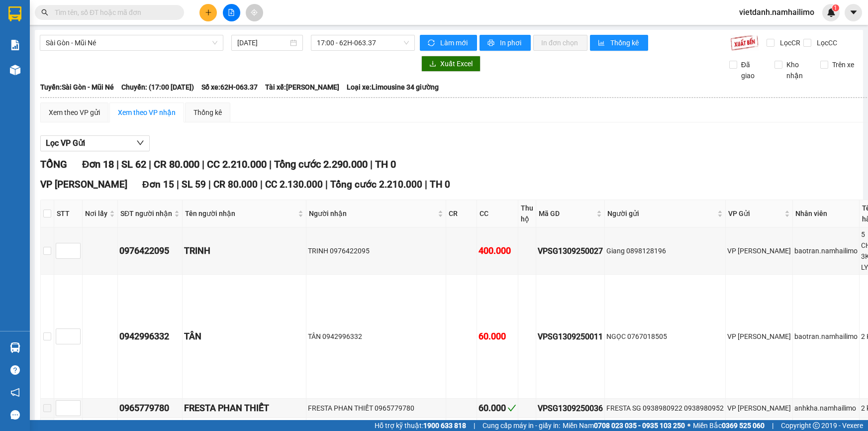 Image resolution: width=868 pixels, height=431 pixels. Describe the element at coordinates (826, 43) in the screenshot. I see `span: Lọc CC` at that location.